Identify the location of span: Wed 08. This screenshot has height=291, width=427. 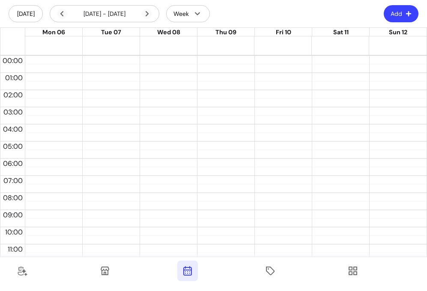
(169, 32).